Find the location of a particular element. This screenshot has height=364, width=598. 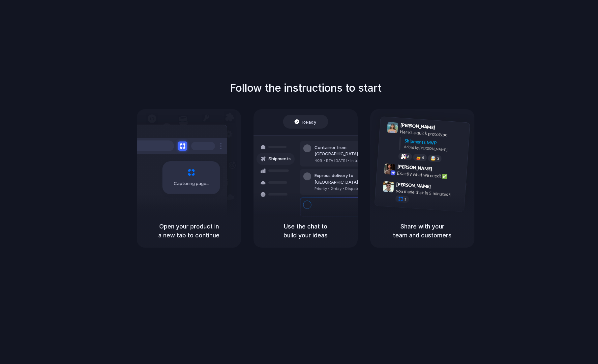

span: Ready is located at coordinates (310, 122).